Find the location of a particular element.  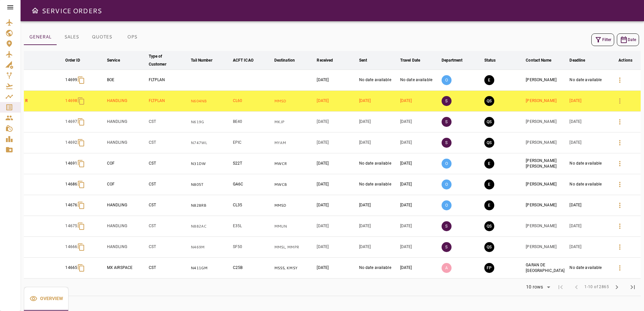

p: N411GM is located at coordinates (210, 268).